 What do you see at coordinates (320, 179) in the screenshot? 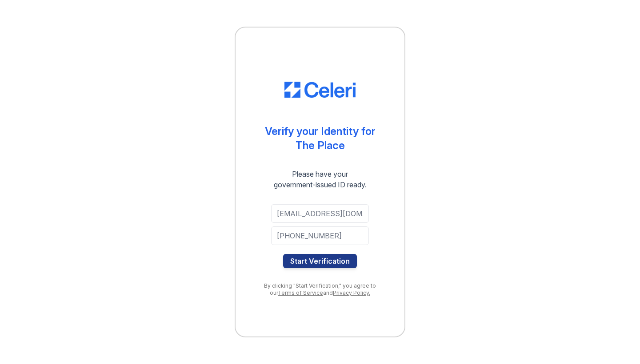
I see `div: Please have your government-issued ID ready.` at bounding box center [320, 179].